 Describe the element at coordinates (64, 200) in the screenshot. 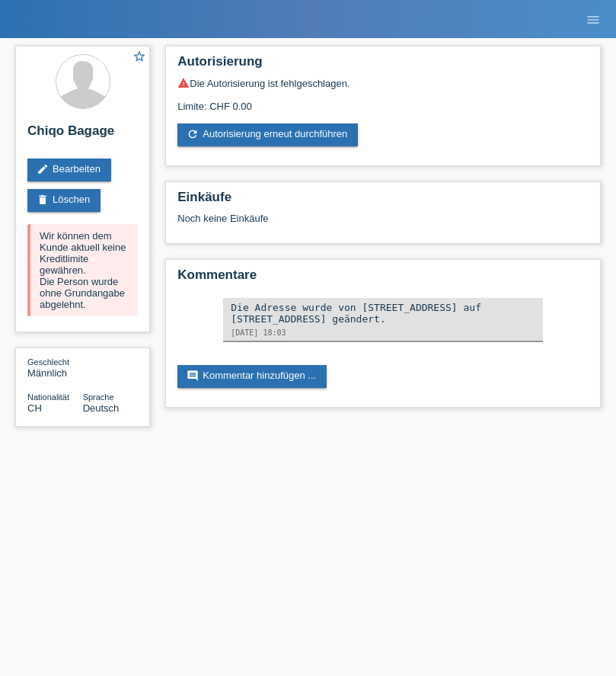

I see `a: deleteLöschen` at that location.